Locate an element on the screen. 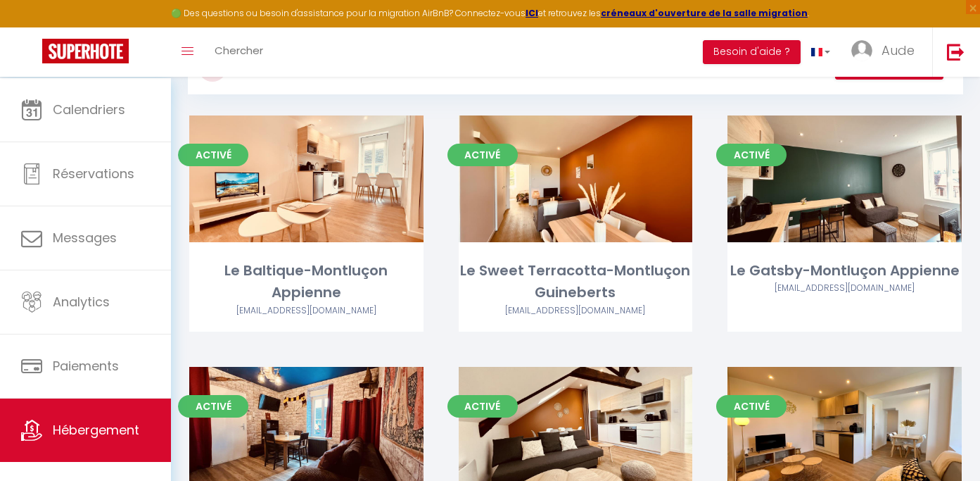 The width and height of the screenshot is (980, 481). span: Hébergement is located at coordinates (95, 430).